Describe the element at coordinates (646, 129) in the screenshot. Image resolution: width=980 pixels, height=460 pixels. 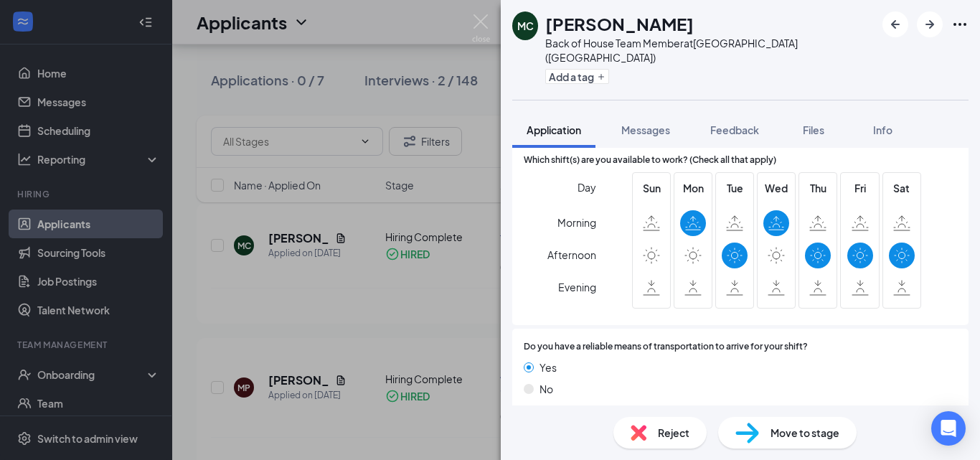
I see `span: Messages` at that location.